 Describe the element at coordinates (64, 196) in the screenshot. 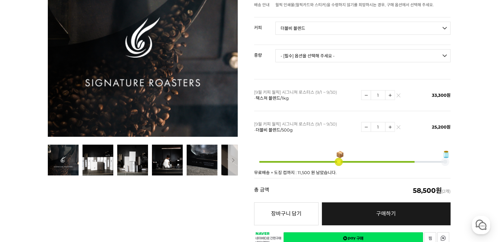

I see `a: 대화` at that location.